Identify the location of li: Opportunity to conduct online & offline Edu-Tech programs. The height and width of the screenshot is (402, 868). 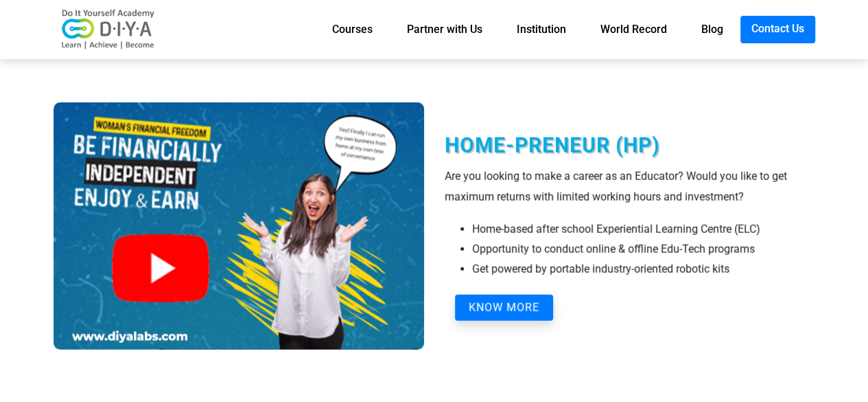
(644, 249).